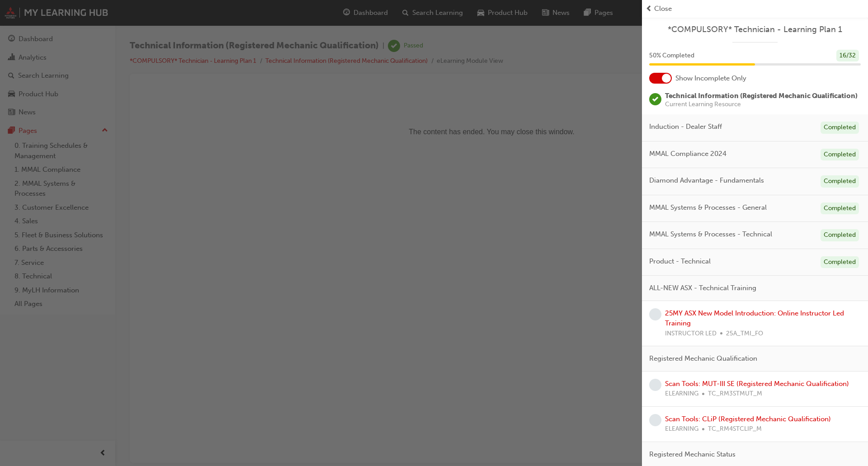 This screenshot has width=868, height=466. Describe the element at coordinates (711, 234) in the screenshot. I see `span: MMAL Systems & Processes - Technical` at that location.